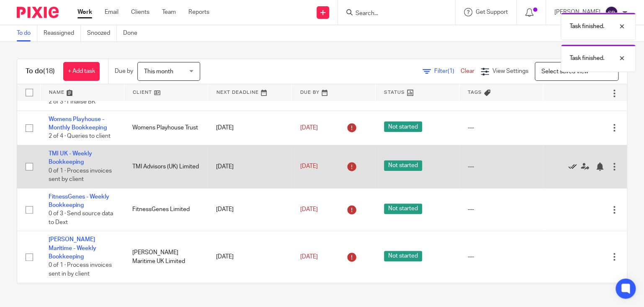 The width and height of the screenshot is (644, 307). I want to click on p: Due by, so click(124, 71).